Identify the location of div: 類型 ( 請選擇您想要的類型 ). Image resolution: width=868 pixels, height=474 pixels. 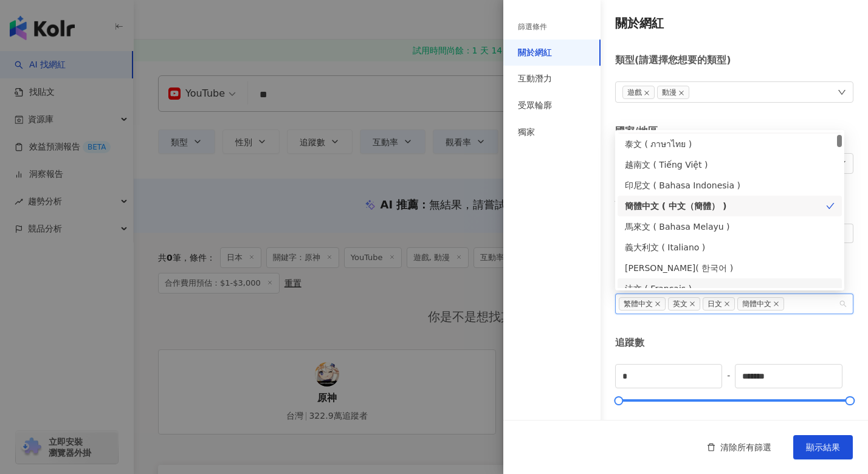
(734, 61).